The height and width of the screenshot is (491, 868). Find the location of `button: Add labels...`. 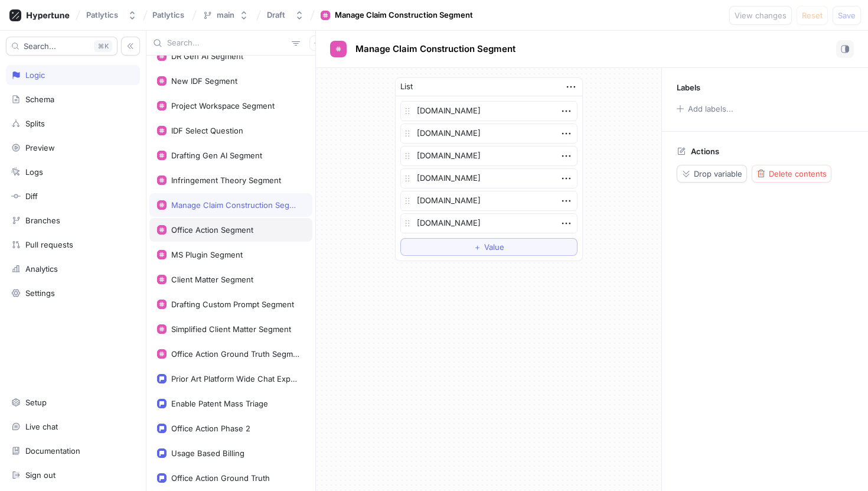

button: Add labels... is located at coordinates (705, 109).